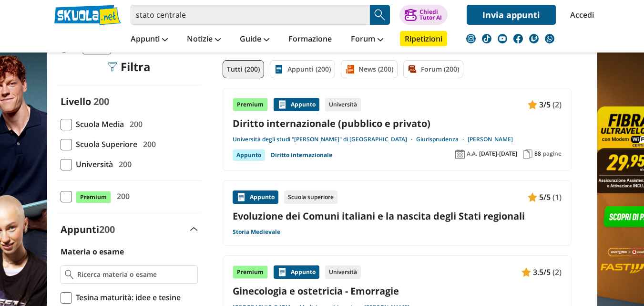 This screenshot has width=644, height=306. Describe the element at coordinates (580, 15) in the screenshot. I see `a: Accedi` at that location.